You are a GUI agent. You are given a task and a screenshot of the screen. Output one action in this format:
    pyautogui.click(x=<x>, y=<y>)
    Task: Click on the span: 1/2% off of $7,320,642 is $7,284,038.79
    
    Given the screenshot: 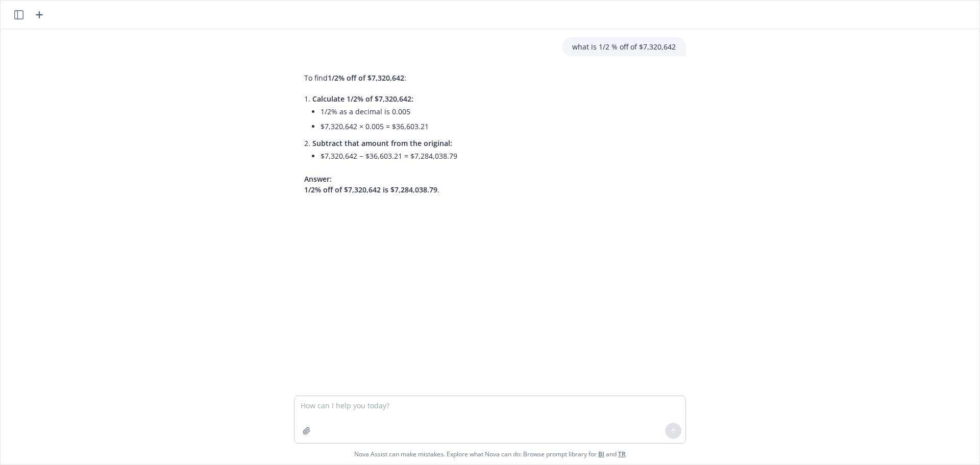 What is the action you would take?
    pyautogui.click(x=371, y=190)
    